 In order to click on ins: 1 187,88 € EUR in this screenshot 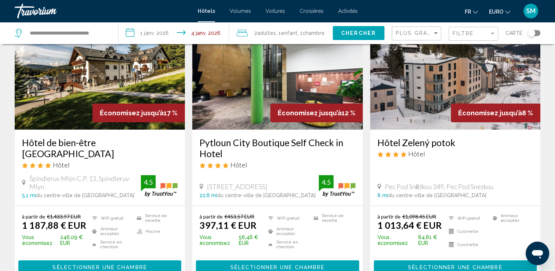, I will do `click(54, 225)`.